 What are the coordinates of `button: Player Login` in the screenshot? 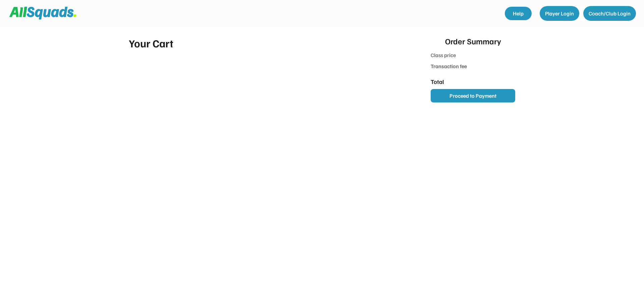 It's located at (559, 13).